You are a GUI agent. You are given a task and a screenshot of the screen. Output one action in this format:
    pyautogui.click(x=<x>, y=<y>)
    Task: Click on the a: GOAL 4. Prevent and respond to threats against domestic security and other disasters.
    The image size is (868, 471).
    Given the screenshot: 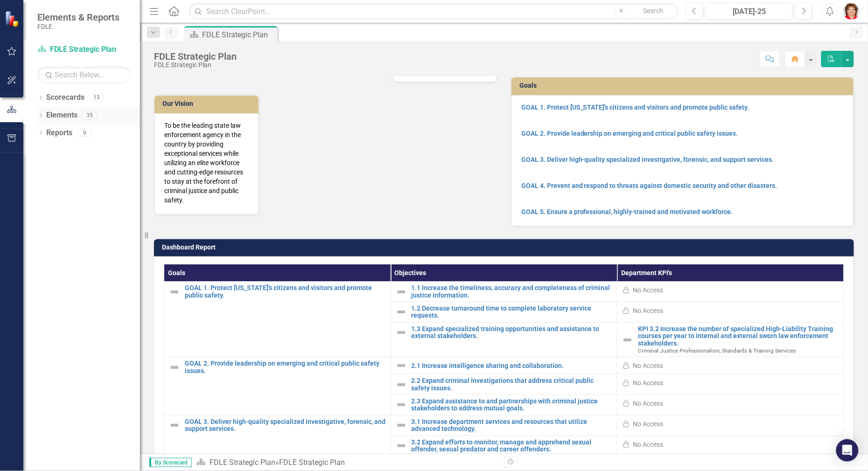 What is the action you would take?
    pyautogui.click(x=649, y=185)
    